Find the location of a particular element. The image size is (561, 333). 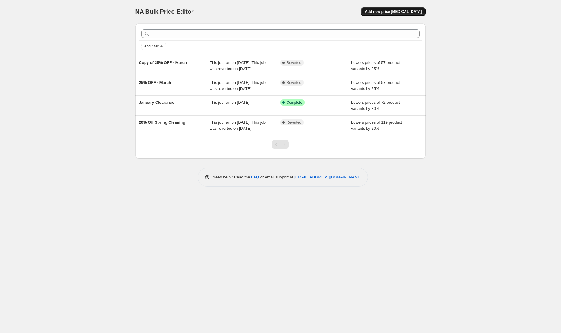

button: Add filter is located at coordinates (154, 46).